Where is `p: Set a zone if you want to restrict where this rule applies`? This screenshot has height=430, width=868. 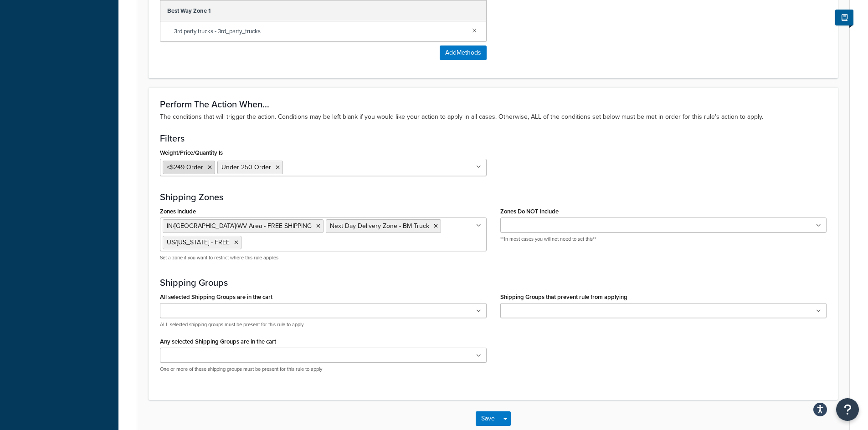
p: Set a zone if you want to restrict where this rule applies is located at coordinates (323, 258).